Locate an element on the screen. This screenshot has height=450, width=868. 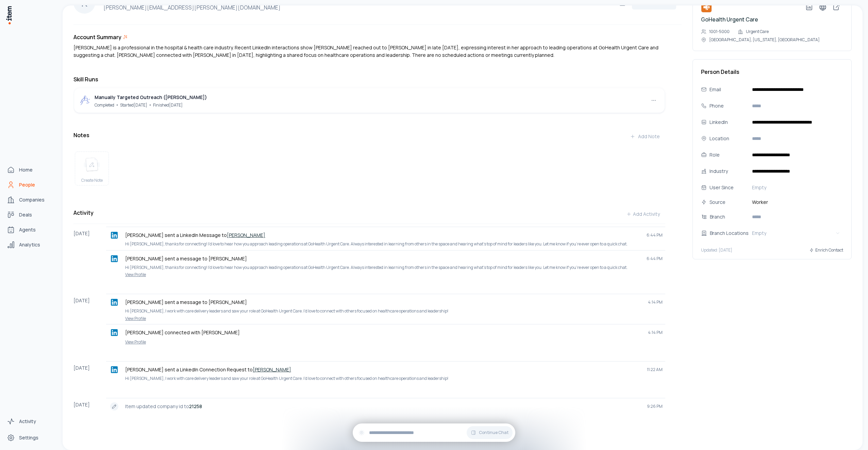
p: Item updated company id to is located at coordinates (383, 406).